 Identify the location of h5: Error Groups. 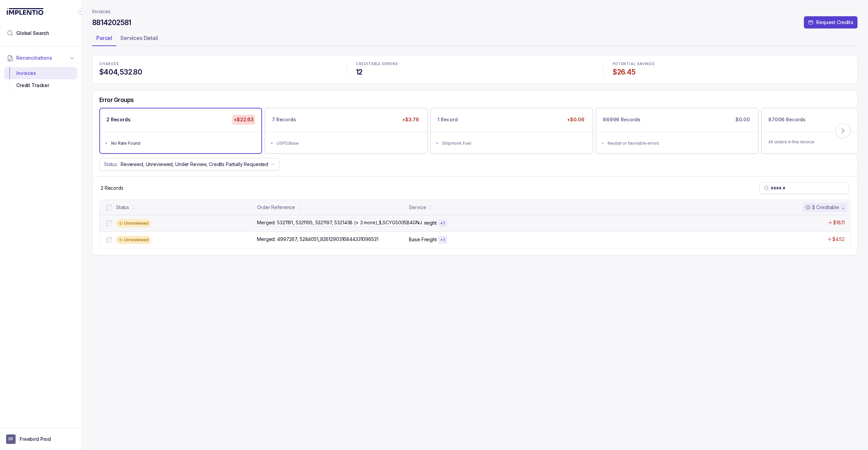
(117, 100).